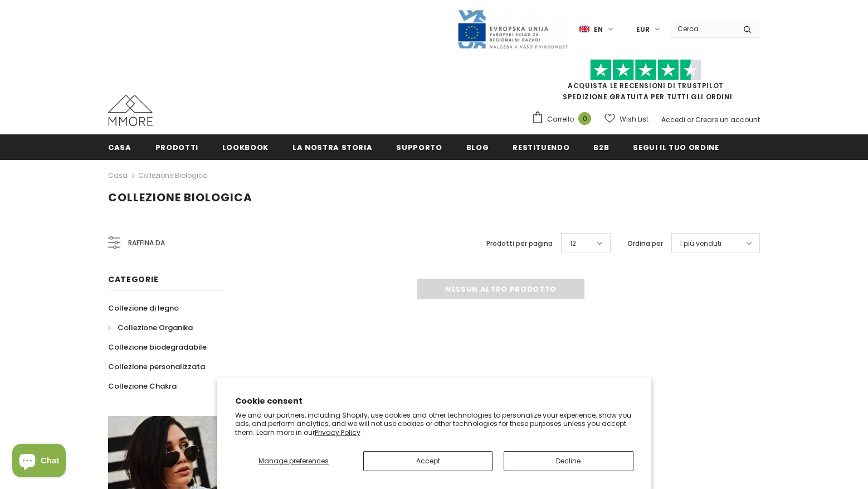 The image size is (868, 489). What do you see at coordinates (676, 147) in the screenshot?
I see `span: Segui il tuo ordine` at bounding box center [676, 147].